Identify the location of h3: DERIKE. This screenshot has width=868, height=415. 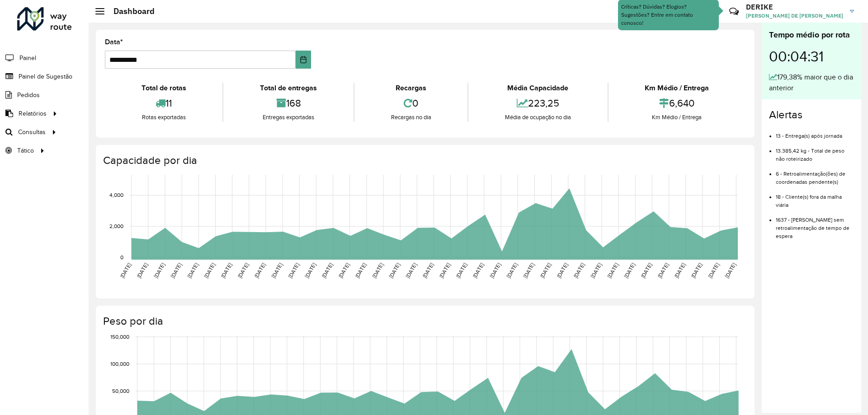
(795, 7).